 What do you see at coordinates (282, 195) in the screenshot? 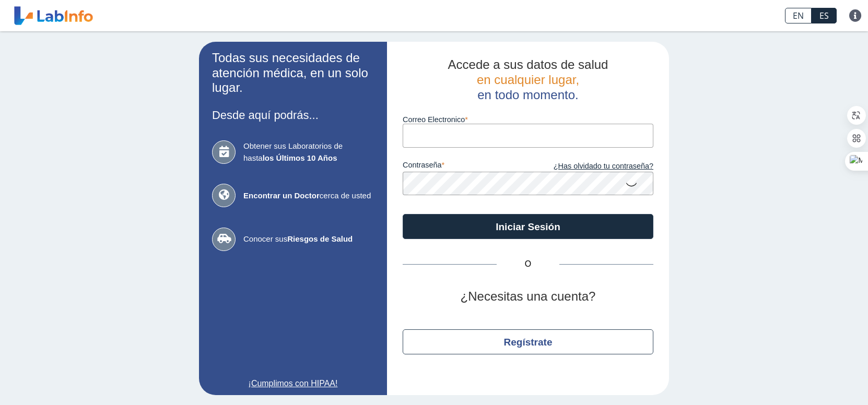
I see `b: Encontrar un Doctor` at bounding box center [282, 195].